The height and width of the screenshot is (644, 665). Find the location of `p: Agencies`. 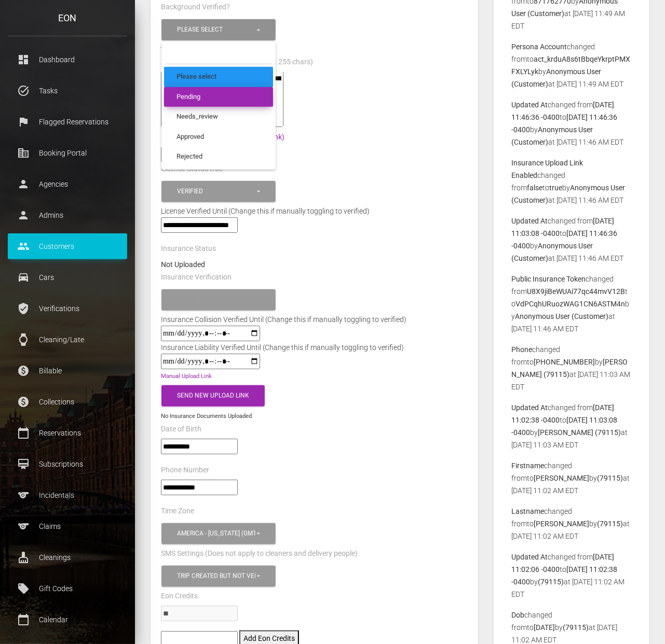

p: Agencies is located at coordinates (68, 185).